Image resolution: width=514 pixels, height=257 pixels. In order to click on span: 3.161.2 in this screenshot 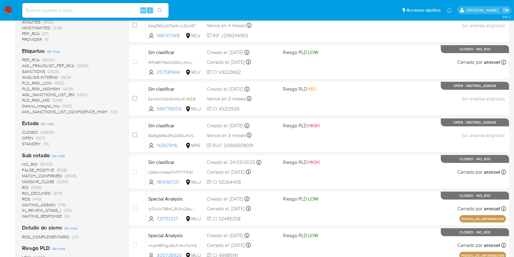, I will do `click(506, 17)`.